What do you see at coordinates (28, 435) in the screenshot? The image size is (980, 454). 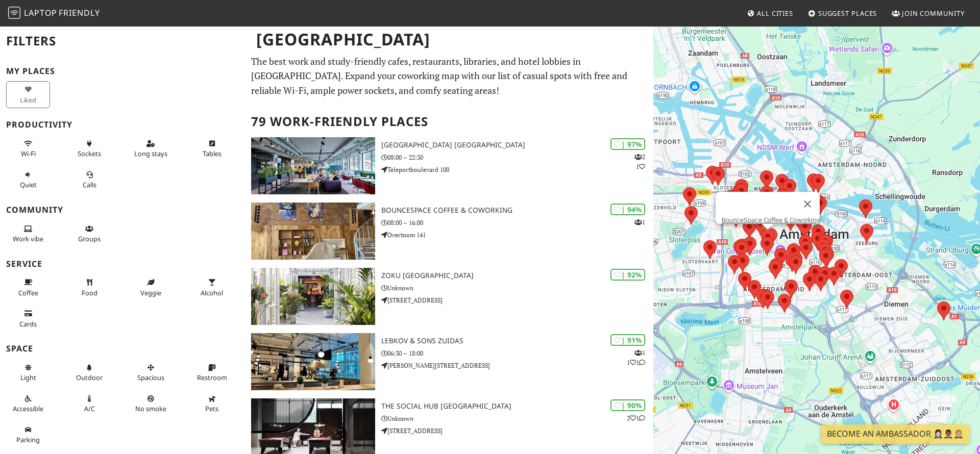 I see `button: Parking` at bounding box center [28, 435].